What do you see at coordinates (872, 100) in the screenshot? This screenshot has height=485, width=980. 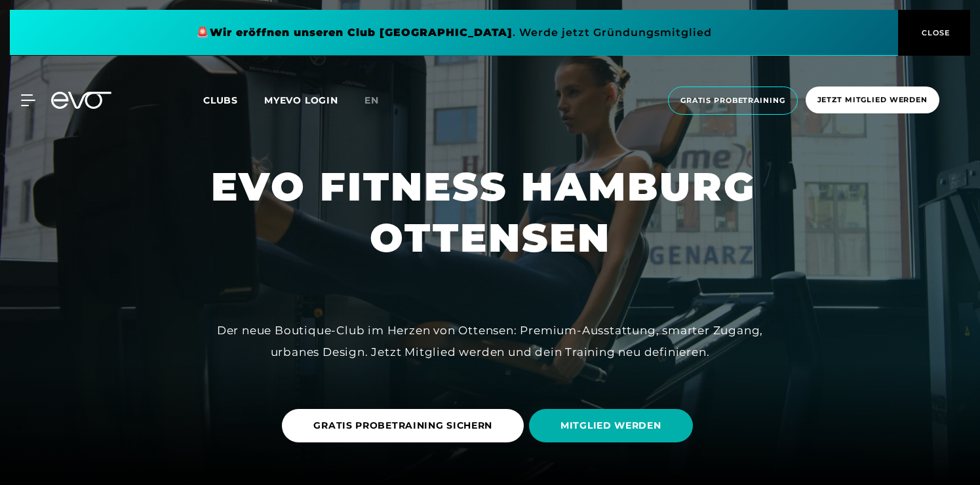 I see `a: Jetzt Mitglied werden` at bounding box center [872, 100].